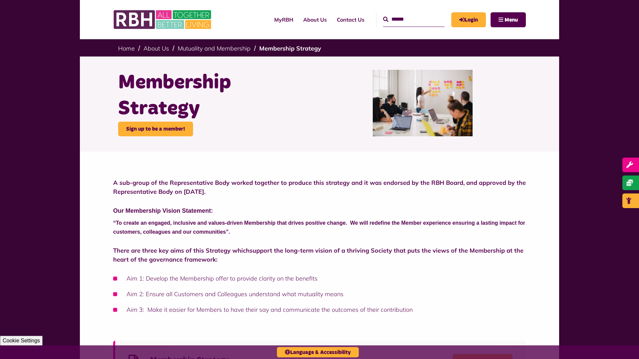  Describe the element at coordinates (319, 310) in the screenshot. I see `li: Aim 3: Make it easier for Members to have their say and communicate the outcomes of their contrib...` at that location.